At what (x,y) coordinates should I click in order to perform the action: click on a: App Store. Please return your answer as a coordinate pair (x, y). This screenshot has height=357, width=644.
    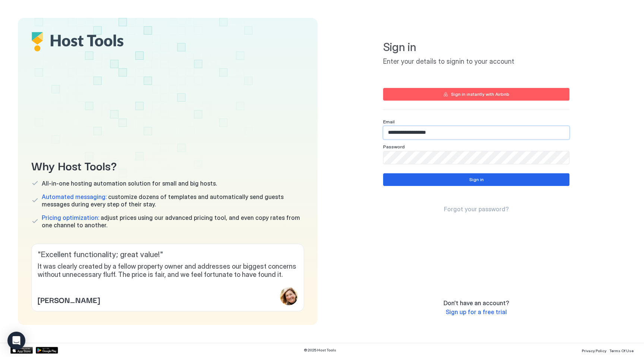
    Looking at the image, I should click on (22, 350).